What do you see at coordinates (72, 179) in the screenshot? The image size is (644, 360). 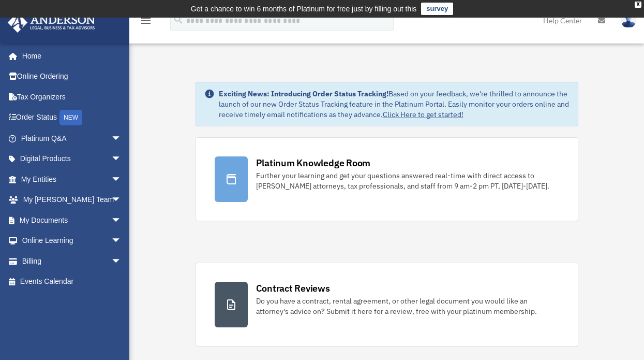 I see `a: My Entitiesarrow_drop_down` at bounding box center [72, 179].